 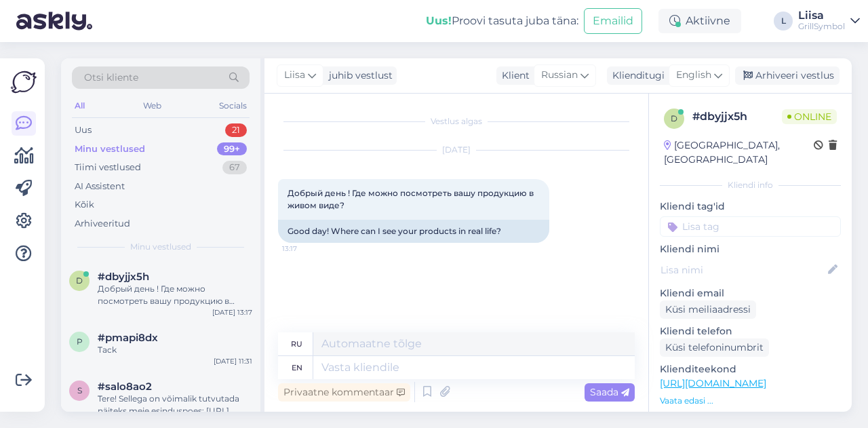 What do you see at coordinates (175, 350) in the screenshot?
I see `div: Tack` at bounding box center [175, 350].